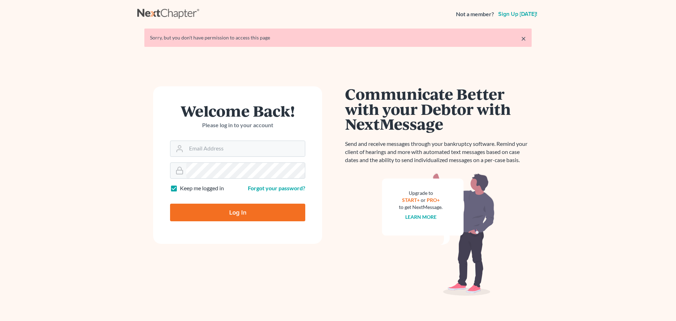 The image size is (676, 321). What do you see at coordinates (423, 200) in the screenshot?
I see `span: or` at bounding box center [423, 200].